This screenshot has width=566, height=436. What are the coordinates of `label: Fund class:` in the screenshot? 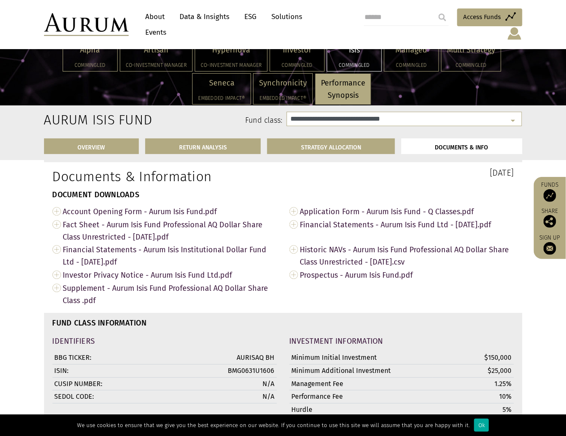 It's located at (204, 121).